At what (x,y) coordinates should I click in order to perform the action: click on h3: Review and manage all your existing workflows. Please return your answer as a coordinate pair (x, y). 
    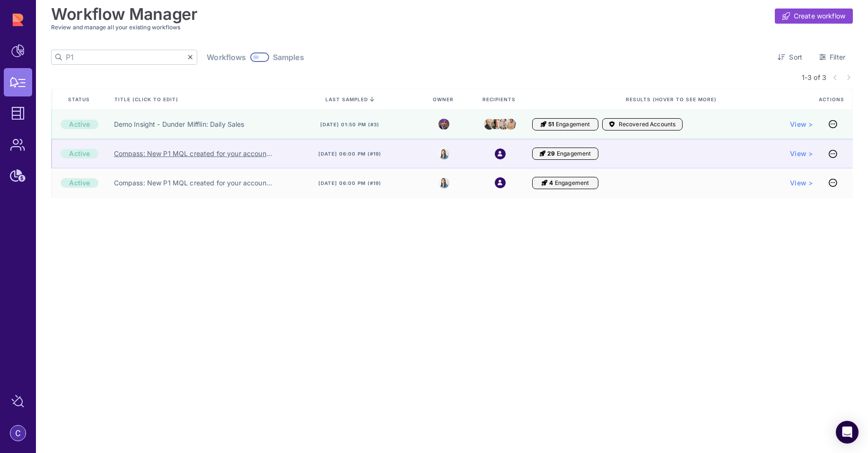
    Looking at the image, I should click on (452, 27).